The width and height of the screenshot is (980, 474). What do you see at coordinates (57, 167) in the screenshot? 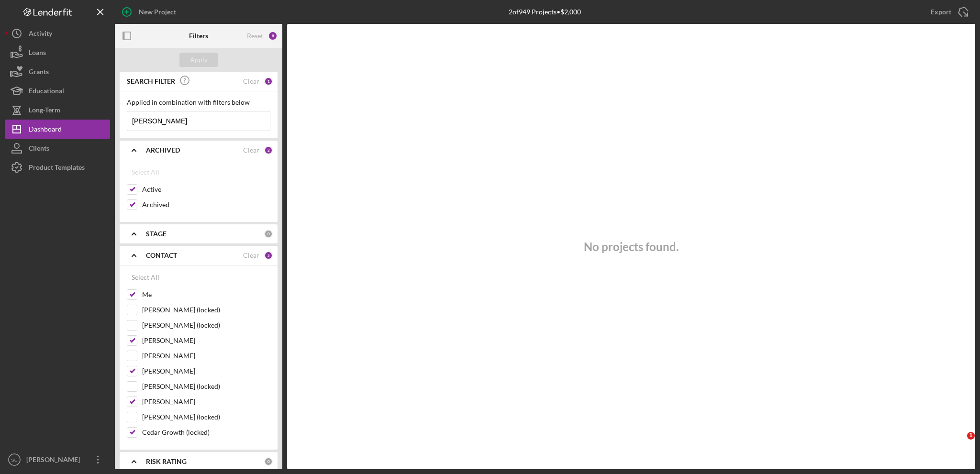
I see `button: Product Templates` at bounding box center [57, 167].